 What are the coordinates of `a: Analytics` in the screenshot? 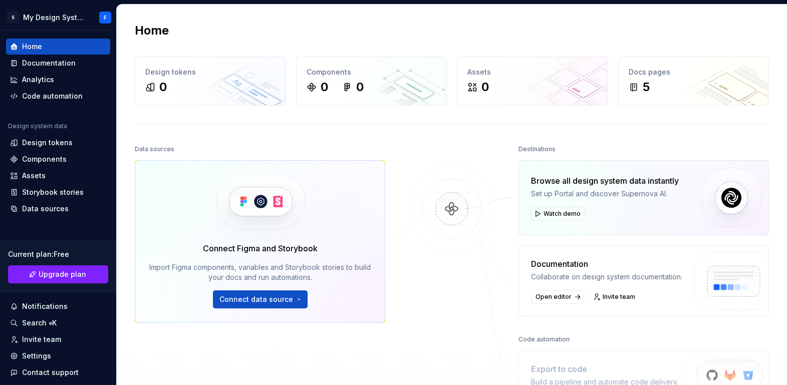 It's located at (58, 80).